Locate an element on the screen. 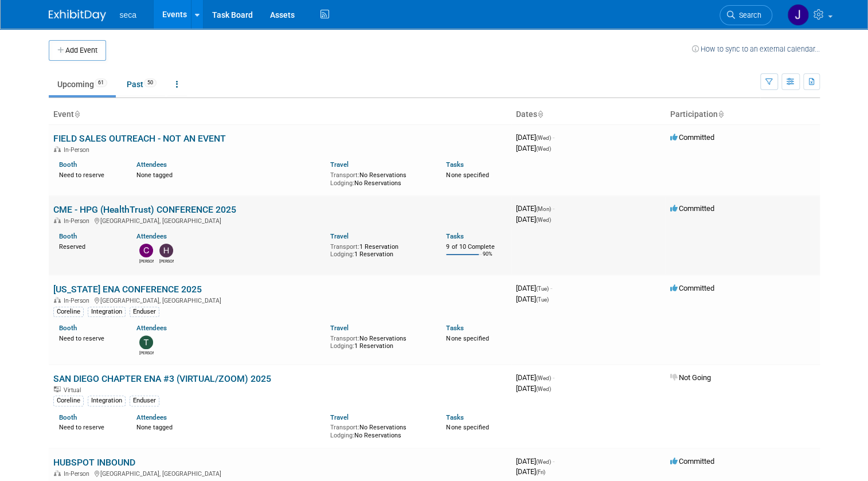 This screenshot has width=868, height=481. a: SAN DIEGO CHAPTER ENA #3 (VIRTUAL/ZOOM) 2025 is located at coordinates (162, 379).